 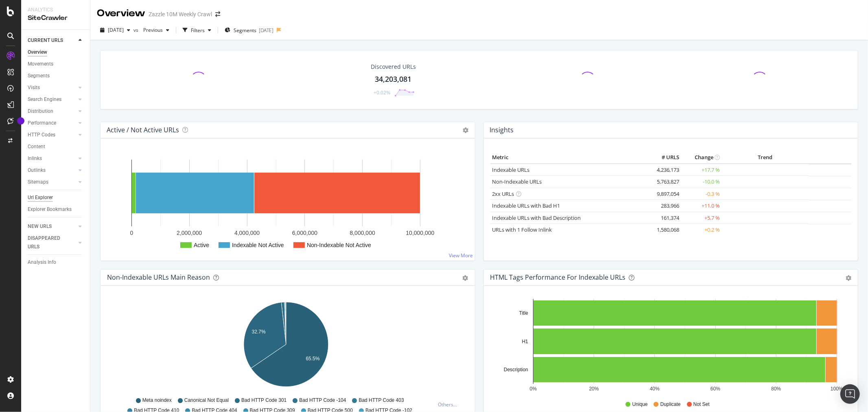 What do you see at coordinates (570, 157) in the screenshot?
I see `th: Metric` at bounding box center [570, 157].